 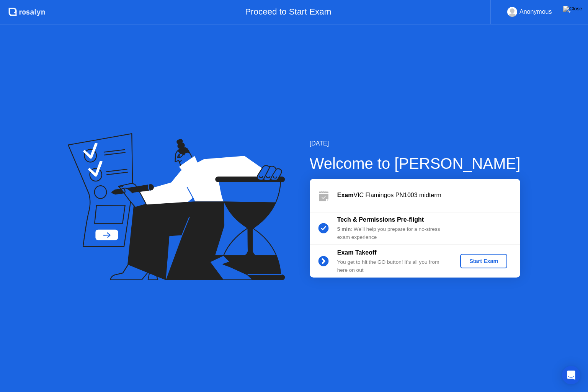 I want to click on b: Exam Takeoff, so click(x=357, y=252).